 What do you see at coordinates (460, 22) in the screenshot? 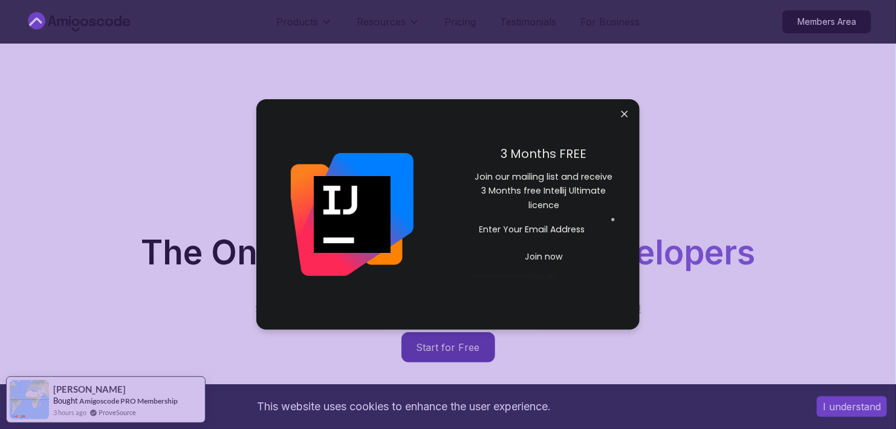
I see `p: Pricing` at bounding box center [460, 22].